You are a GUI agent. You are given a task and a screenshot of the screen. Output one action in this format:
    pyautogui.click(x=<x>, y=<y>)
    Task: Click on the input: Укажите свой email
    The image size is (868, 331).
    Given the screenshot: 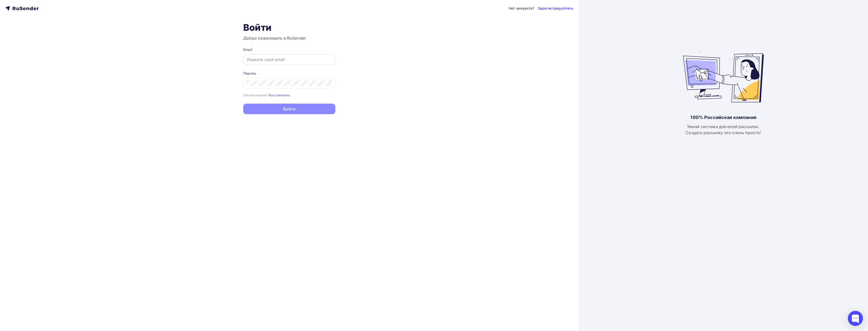 What is the action you would take?
    pyautogui.click(x=289, y=59)
    